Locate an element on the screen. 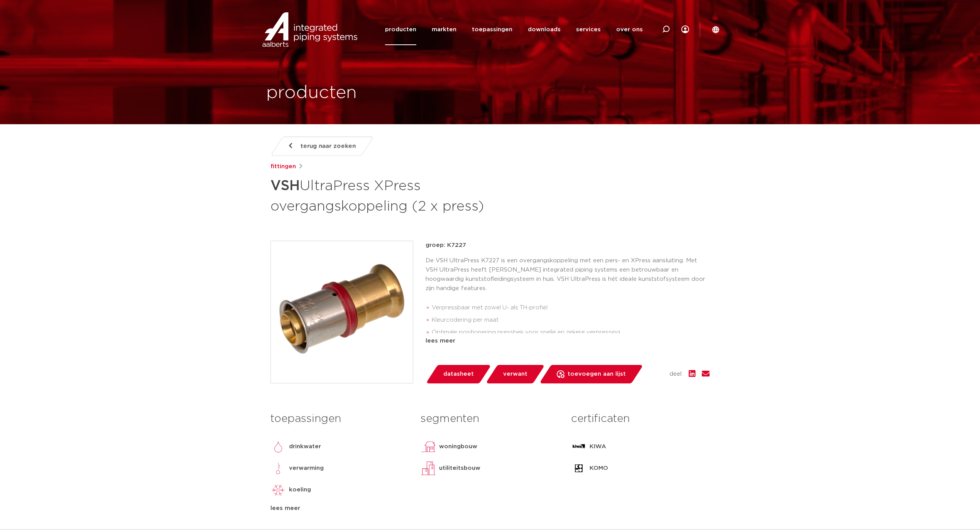 The image size is (980, 530). span: terug naar zoeken is located at coordinates (328, 146).